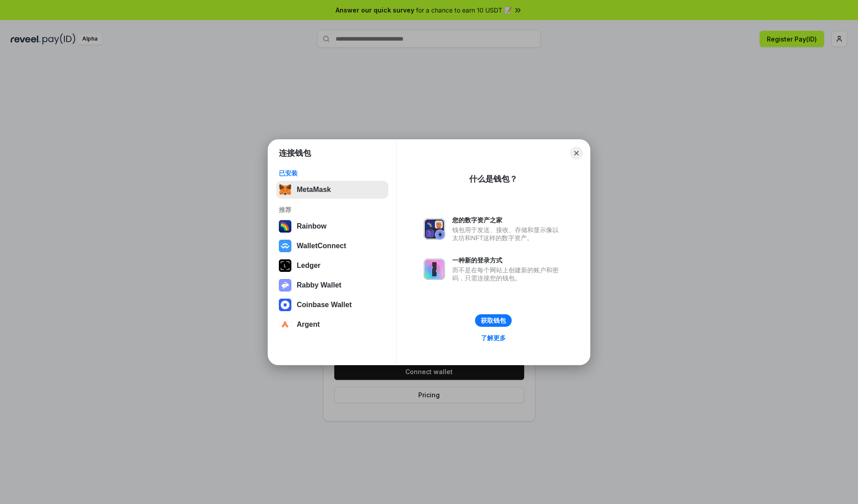 This screenshot has width=858, height=504. I want to click on img: svg+xml,%3Csvg%20xmlns%3D%22http%3A%2F%2Fwww.w3.org%2F2000%2Fsvg%22%20width%3D%2228%22%20height%3..., so click(285, 266).